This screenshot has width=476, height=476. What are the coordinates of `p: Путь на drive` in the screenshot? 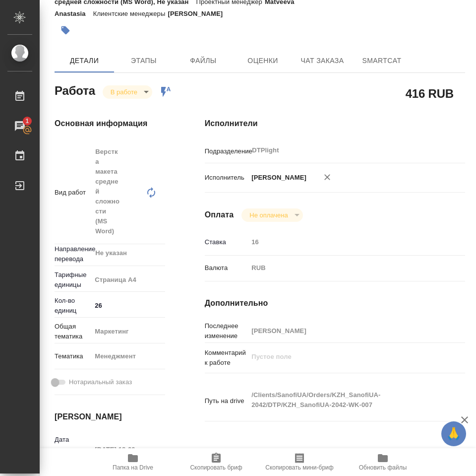 It's located at (227, 401).